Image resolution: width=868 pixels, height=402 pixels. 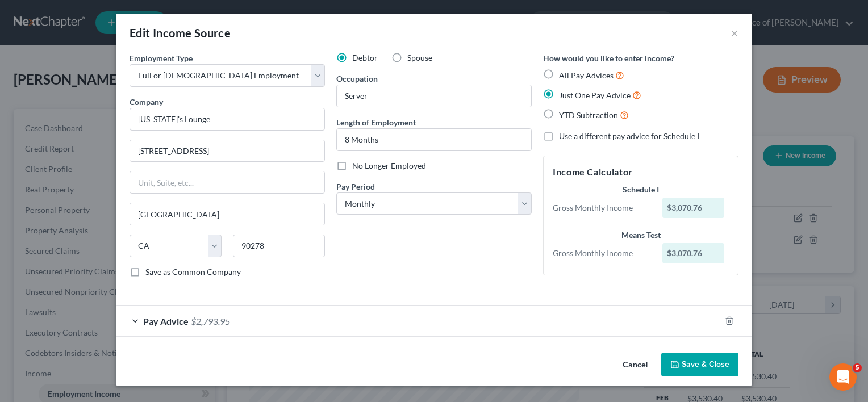 What do you see at coordinates (595, 95) in the screenshot?
I see `span: Just One Pay Advice` at bounding box center [595, 95].